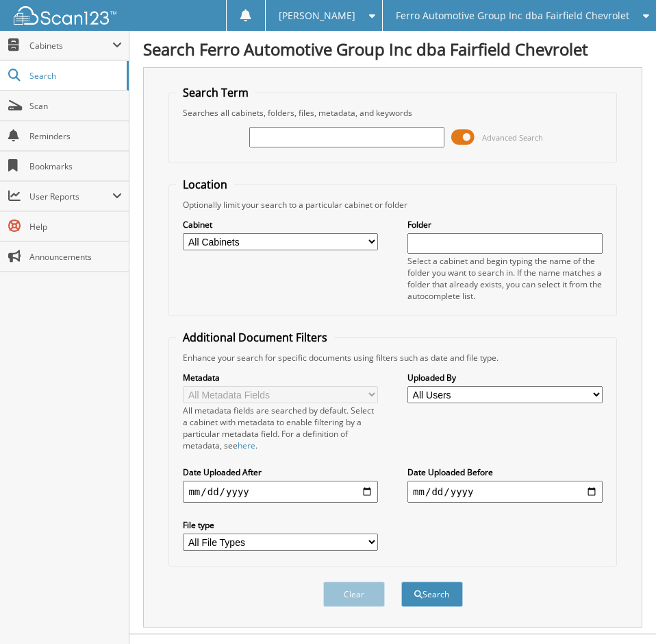 This screenshot has width=656, height=644. I want to click on label: File type, so click(280, 524).